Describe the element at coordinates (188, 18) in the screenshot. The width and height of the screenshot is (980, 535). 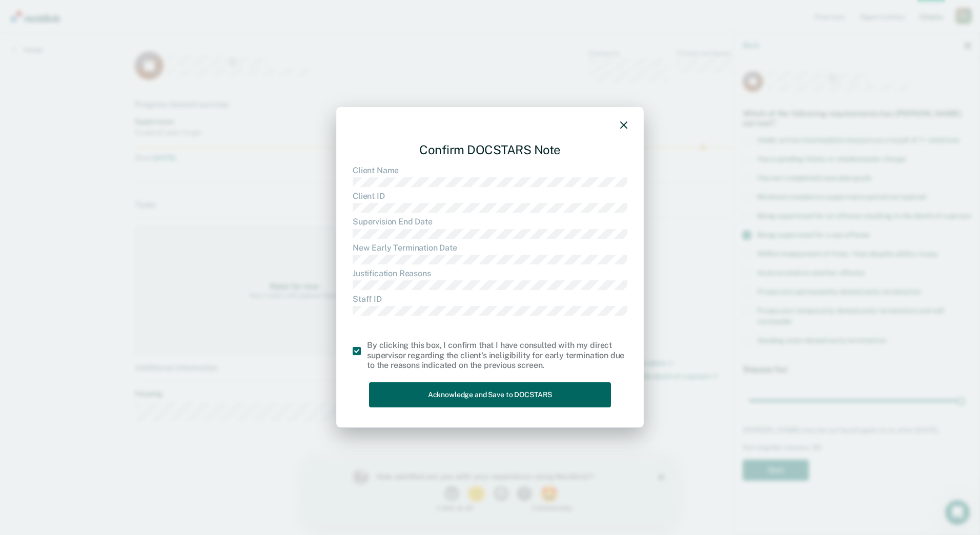
I see `div: How satisfied are you with your experience using Recidiviz?` at that location.